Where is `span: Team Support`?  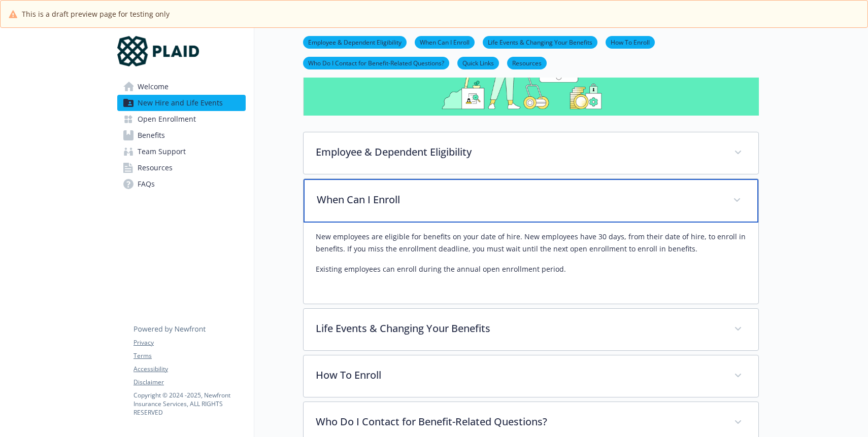 span: Team Support is located at coordinates (162, 151).